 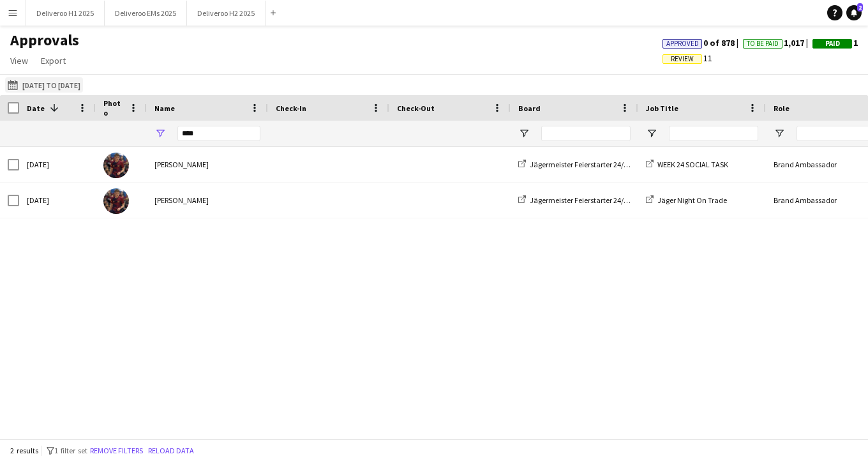 I want to click on input: Board Filter Input, so click(x=586, y=134).